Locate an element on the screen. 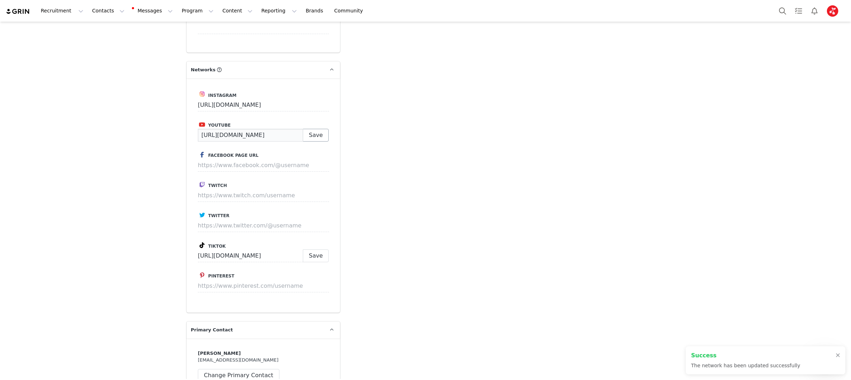  input: https://www.twitter.com/@username is located at coordinates (264, 226).